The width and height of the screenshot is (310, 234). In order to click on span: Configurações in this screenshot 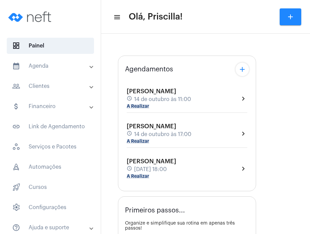, I will do `click(50, 208)`.